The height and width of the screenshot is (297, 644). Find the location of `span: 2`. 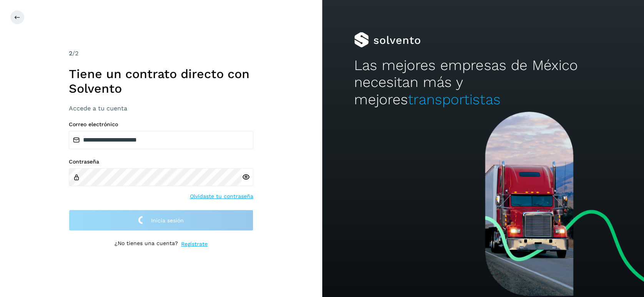

span: 2 is located at coordinates (70, 53).